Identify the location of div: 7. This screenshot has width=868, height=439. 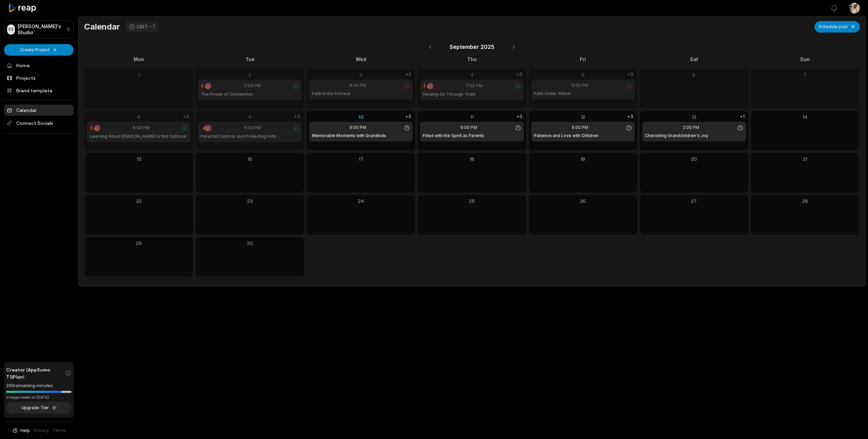
(805, 74).